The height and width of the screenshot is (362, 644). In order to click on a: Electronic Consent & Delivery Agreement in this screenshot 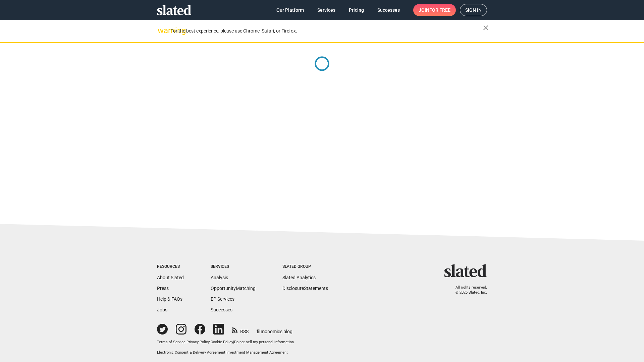, I will do `click(191, 353)`.